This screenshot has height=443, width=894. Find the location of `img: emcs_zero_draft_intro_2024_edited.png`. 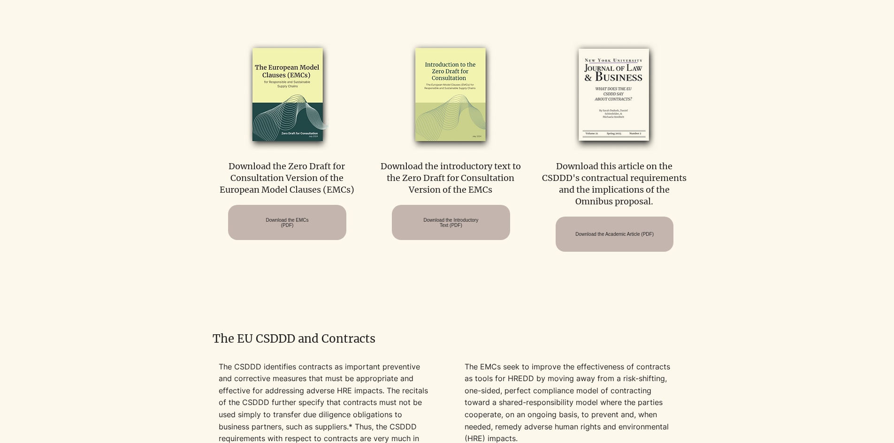

img: emcs_zero_draft_intro_2024_edited.png is located at coordinates (450, 95).